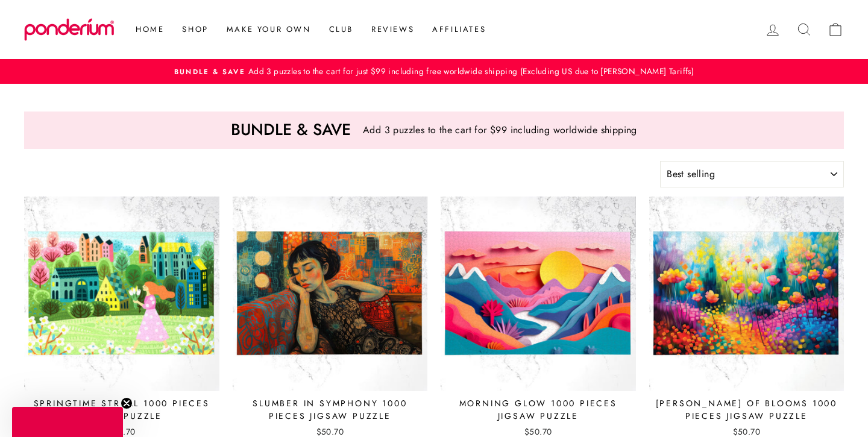 The image size is (868, 437). Describe the element at coordinates (341, 29) in the screenshot. I see `a: Club` at that location.